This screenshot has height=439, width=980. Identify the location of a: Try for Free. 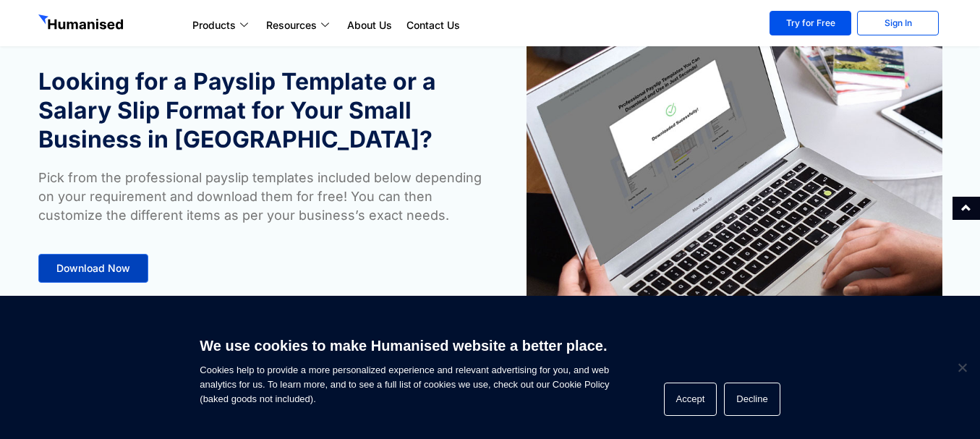
(810, 23).